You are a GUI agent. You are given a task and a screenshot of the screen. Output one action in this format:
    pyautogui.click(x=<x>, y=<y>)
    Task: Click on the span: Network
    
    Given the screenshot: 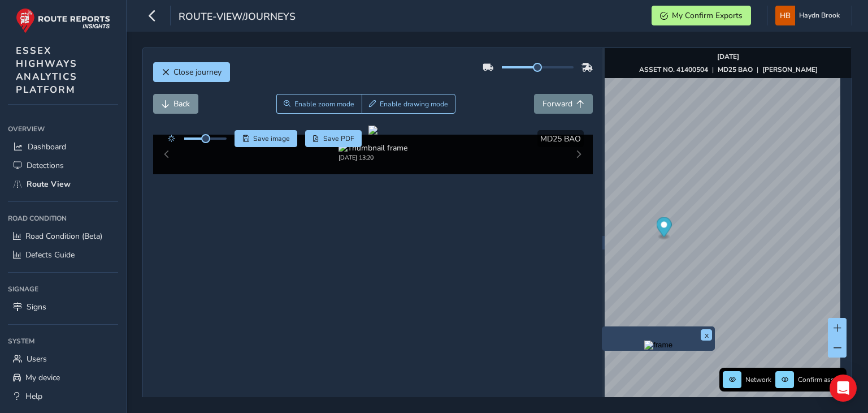 What is the action you would take?
    pyautogui.click(x=758, y=379)
    